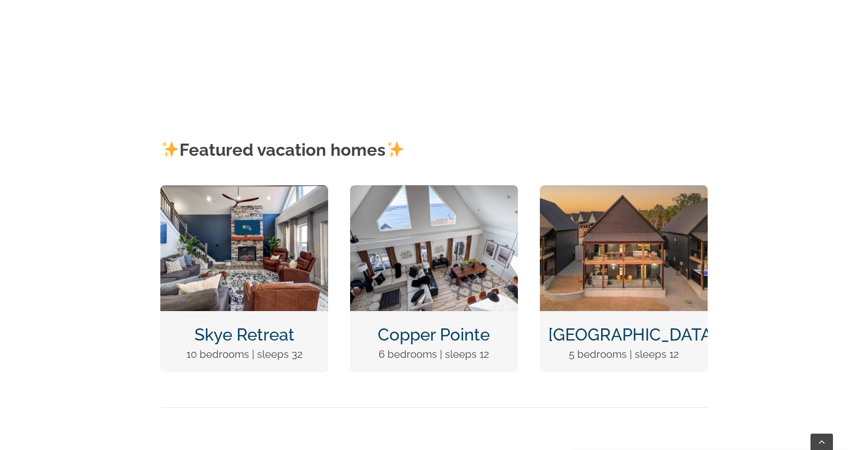 The height and width of the screenshot is (450, 868). What do you see at coordinates (434, 334) in the screenshot?
I see `a: Copper Pointe` at bounding box center [434, 334].